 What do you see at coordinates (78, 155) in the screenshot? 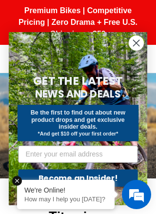
I see `input: Enter your email address` at bounding box center [78, 155].